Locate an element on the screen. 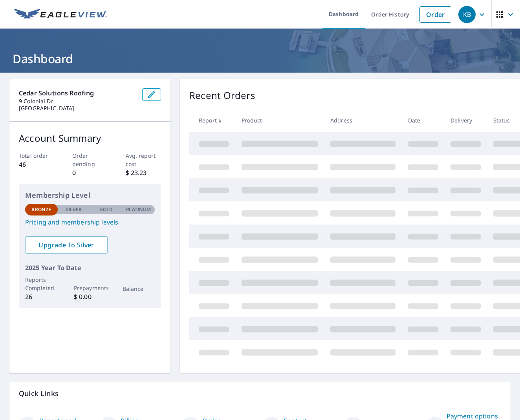 This screenshot has width=520, height=420. p: Reports Completed is located at coordinates (41, 284).